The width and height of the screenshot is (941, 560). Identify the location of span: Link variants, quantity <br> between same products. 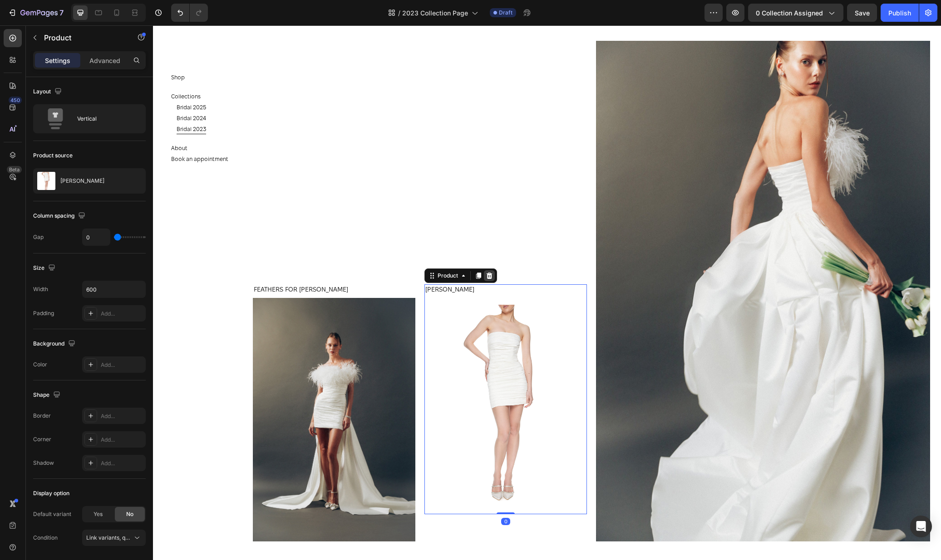
(153, 538).